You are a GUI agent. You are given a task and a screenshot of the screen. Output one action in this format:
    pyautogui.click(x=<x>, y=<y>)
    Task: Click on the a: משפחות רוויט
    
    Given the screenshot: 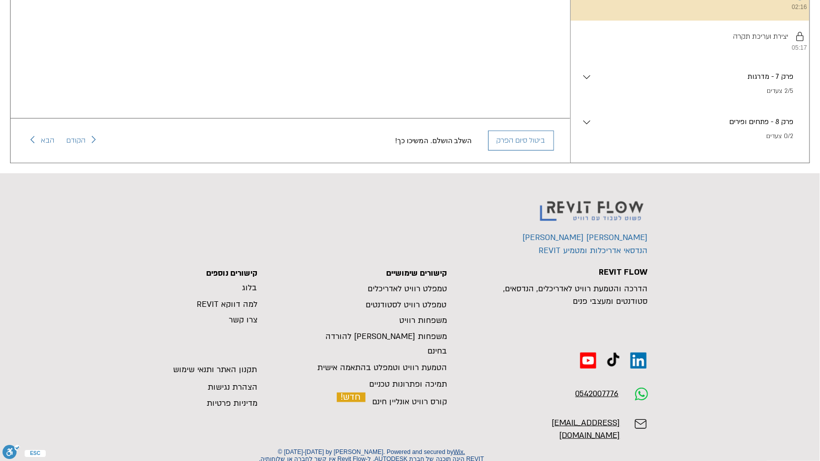 What is the action you would take?
    pyautogui.click(x=423, y=321)
    